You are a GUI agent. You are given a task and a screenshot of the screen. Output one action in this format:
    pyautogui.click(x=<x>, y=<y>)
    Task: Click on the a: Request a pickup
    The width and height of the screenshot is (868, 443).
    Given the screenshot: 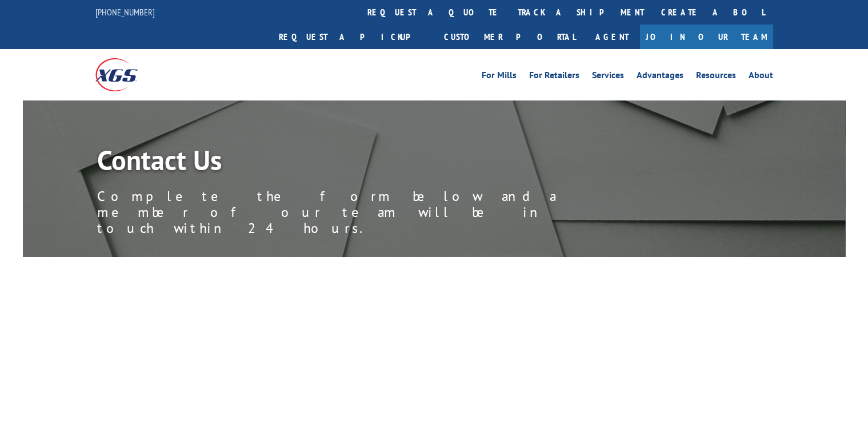 What is the action you would take?
    pyautogui.click(x=352, y=37)
    